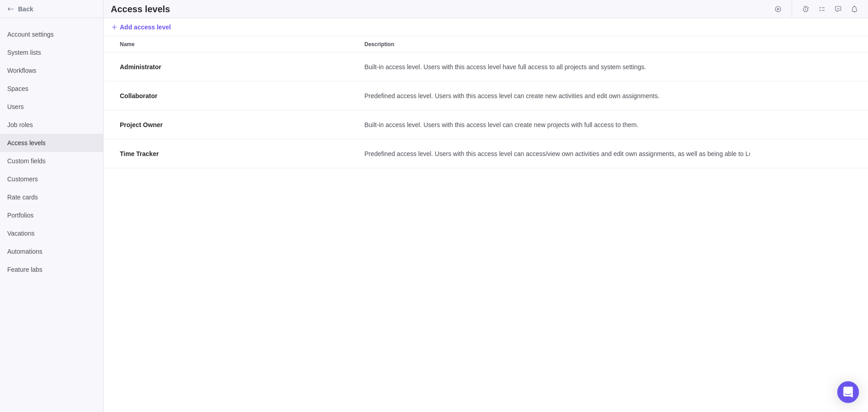 Image resolution: width=868 pixels, height=412 pixels. I want to click on span: Approval requests, so click(838, 9).